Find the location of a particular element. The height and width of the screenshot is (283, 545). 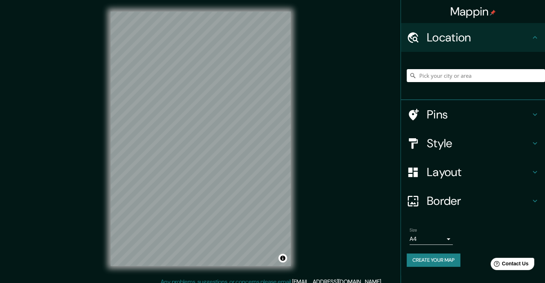

img: pin-icon.png is located at coordinates (492, 13).